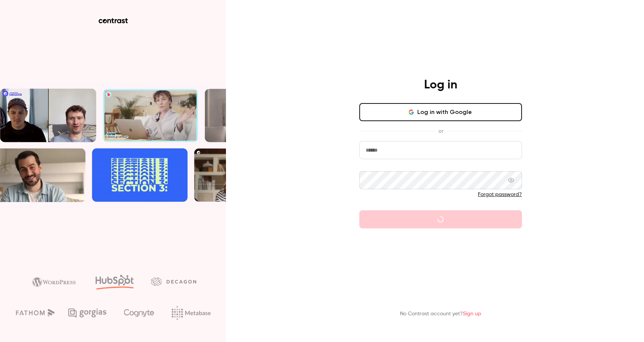 The width and height of the screenshot is (644, 342). What do you see at coordinates (472, 314) in the screenshot?
I see `a: Sign up` at bounding box center [472, 314].